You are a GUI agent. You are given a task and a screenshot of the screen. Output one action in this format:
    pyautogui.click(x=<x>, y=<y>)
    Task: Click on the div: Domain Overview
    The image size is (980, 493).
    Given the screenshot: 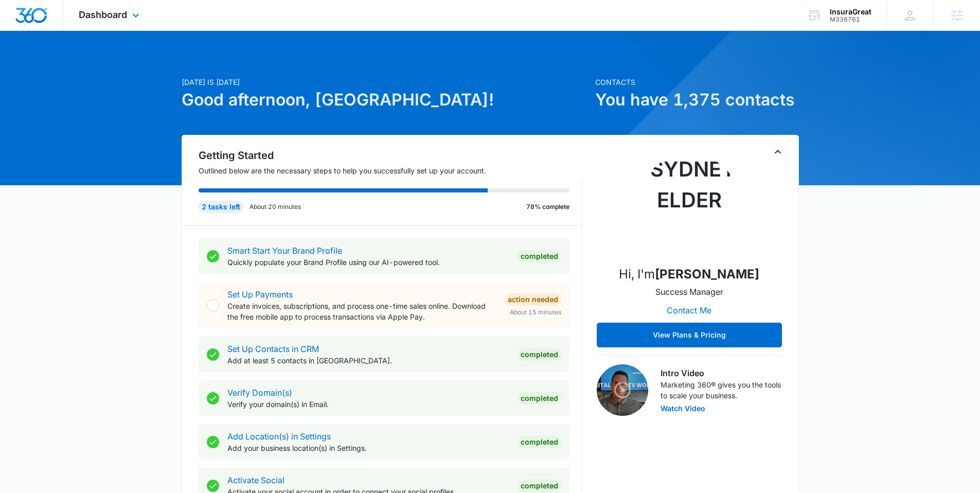 What is the action you would take?
    pyautogui.click(x=66, y=64)
    